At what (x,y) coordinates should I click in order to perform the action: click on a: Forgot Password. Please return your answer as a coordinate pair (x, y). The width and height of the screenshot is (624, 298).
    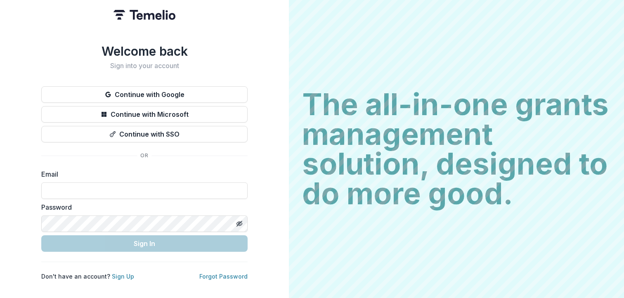
    Looking at the image, I should click on (223, 276).